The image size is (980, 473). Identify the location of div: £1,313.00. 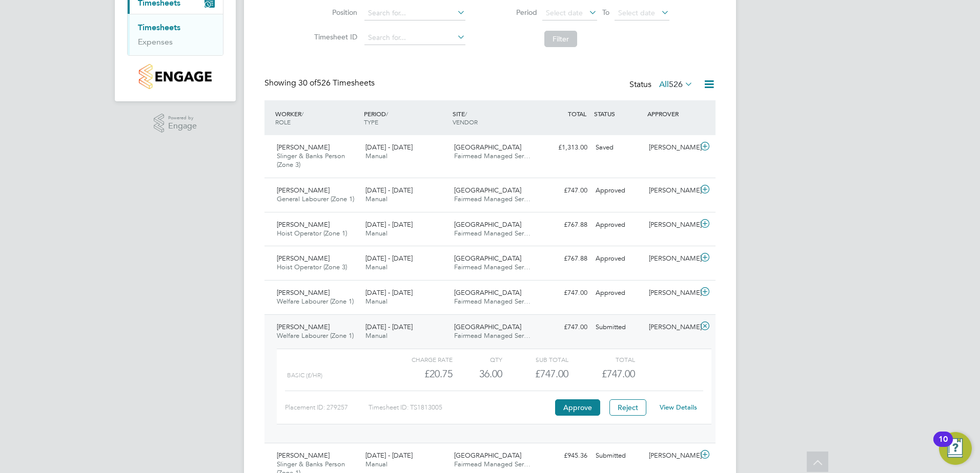
(565, 148).